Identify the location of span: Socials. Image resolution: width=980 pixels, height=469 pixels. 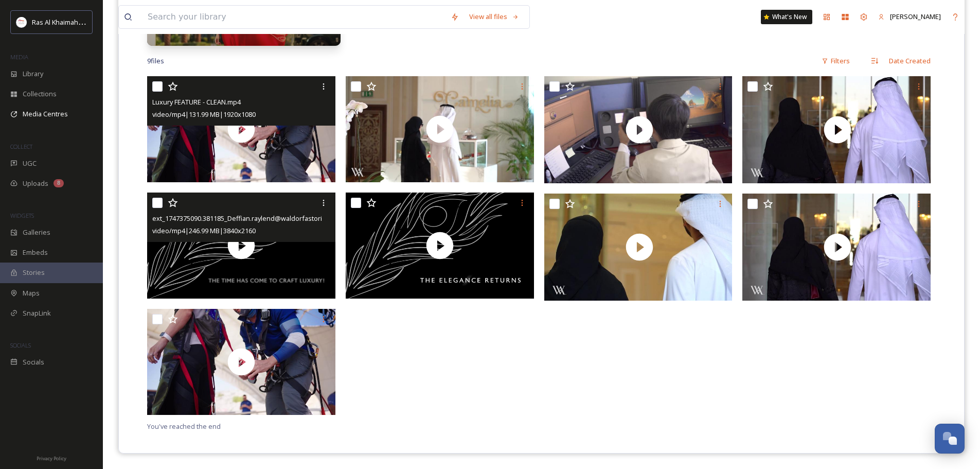
(34, 362).